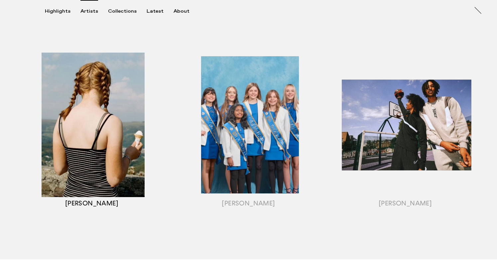 This screenshot has width=497, height=263. Describe the element at coordinates (155, 11) in the screenshot. I see `div: Latest` at that location.